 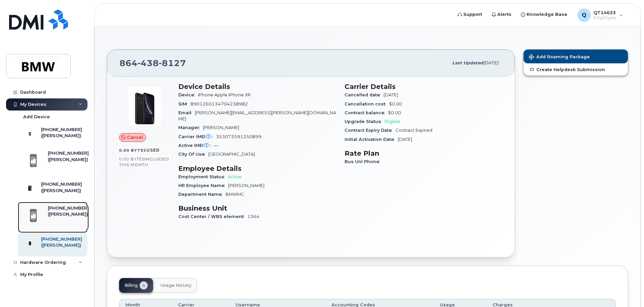 What do you see at coordinates (234, 177) in the screenshot?
I see `span: Active` at bounding box center [234, 177].